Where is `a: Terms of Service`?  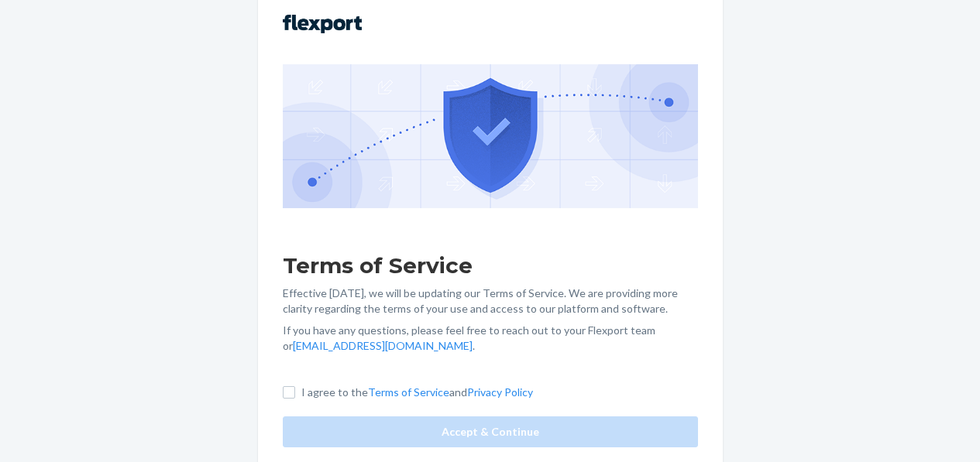
a: Terms of Service is located at coordinates (408, 391).